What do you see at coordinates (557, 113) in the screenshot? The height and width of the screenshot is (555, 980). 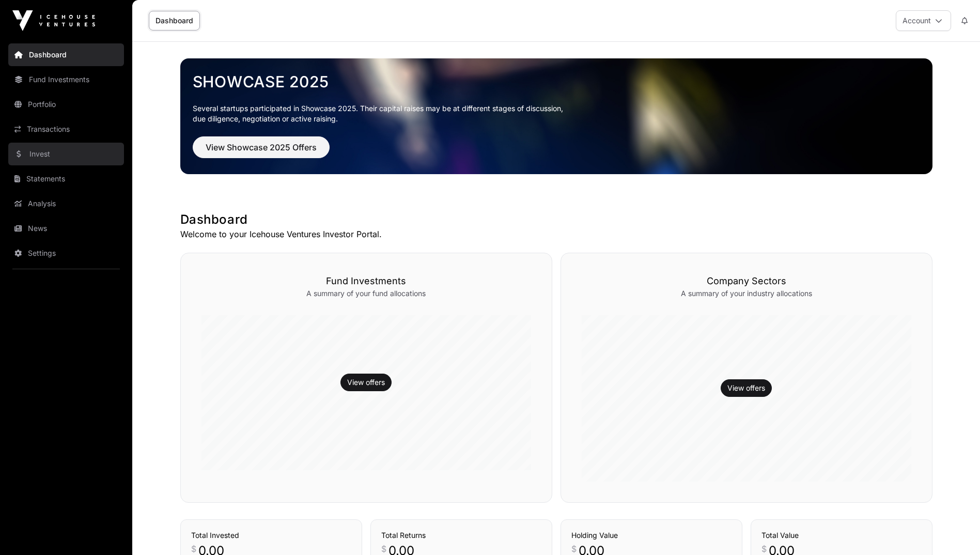 I see `p: Several startups participated in Showcase 2025. Their capital raises may be at different stages o...` at bounding box center [557, 113].